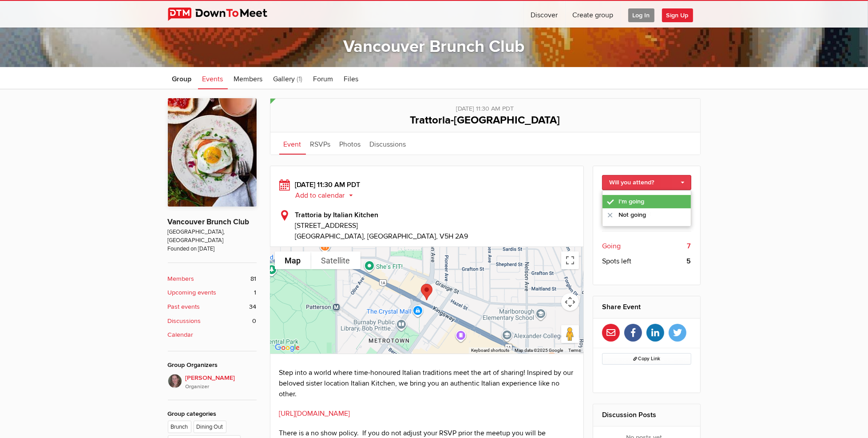 This screenshot has height=438, width=868. Describe the element at coordinates (254, 321) in the screenshot. I see `span: 0` at that location.